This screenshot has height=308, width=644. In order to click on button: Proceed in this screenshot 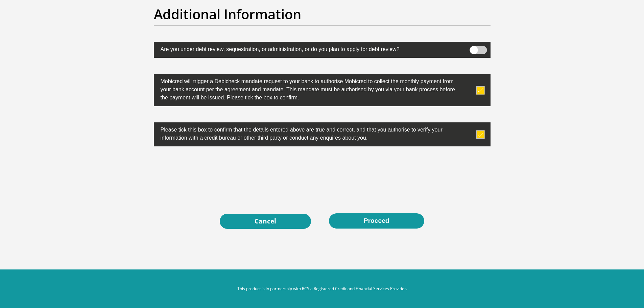, I will do `click(377, 221)`.